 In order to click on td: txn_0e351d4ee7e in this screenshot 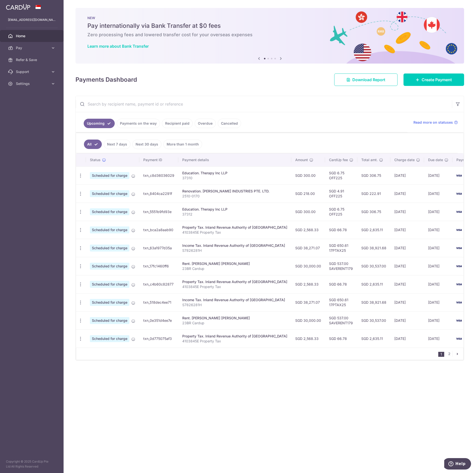, I will do `click(158, 321)`.